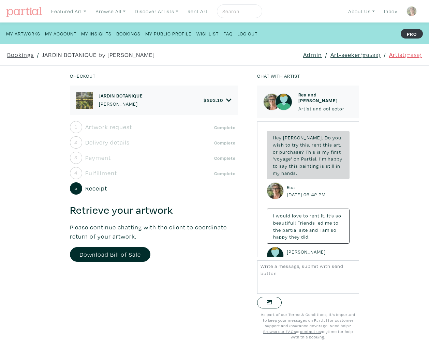 The image size is (429, 349). Describe the element at coordinates (303, 230) in the screenshot. I see `span: site` at that location.